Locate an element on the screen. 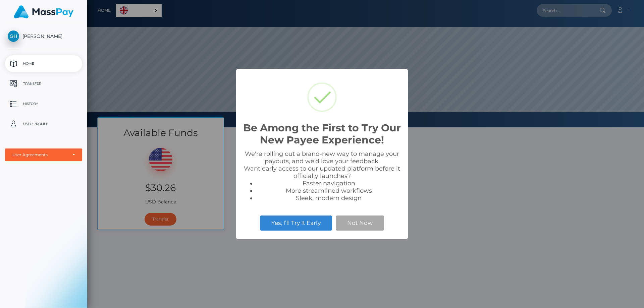 The height and width of the screenshot is (308, 644). img: MassPay is located at coordinates (44, 11).